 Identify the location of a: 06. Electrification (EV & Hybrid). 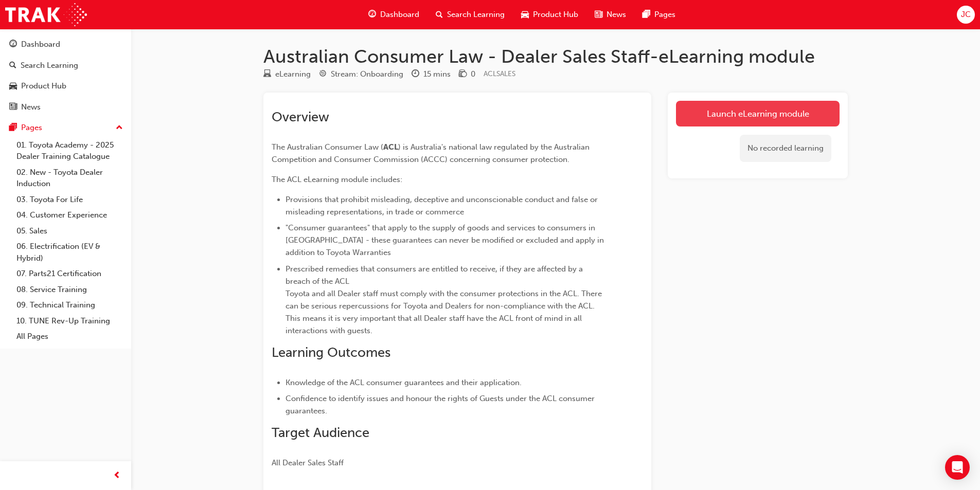
(70, 252).